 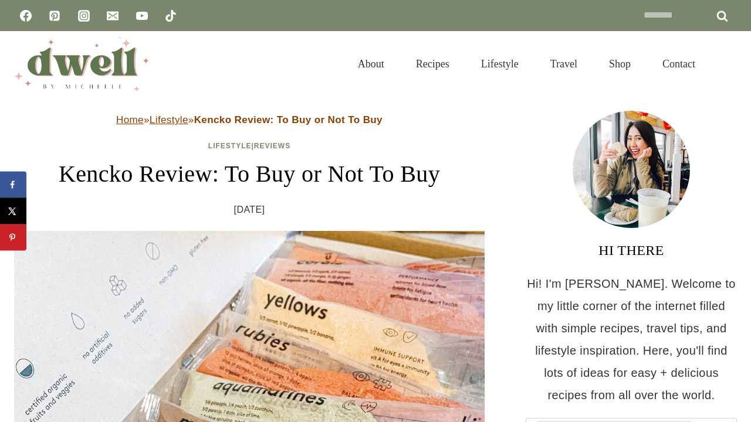 I want to click on a: Email, so click(x=113, y=16).